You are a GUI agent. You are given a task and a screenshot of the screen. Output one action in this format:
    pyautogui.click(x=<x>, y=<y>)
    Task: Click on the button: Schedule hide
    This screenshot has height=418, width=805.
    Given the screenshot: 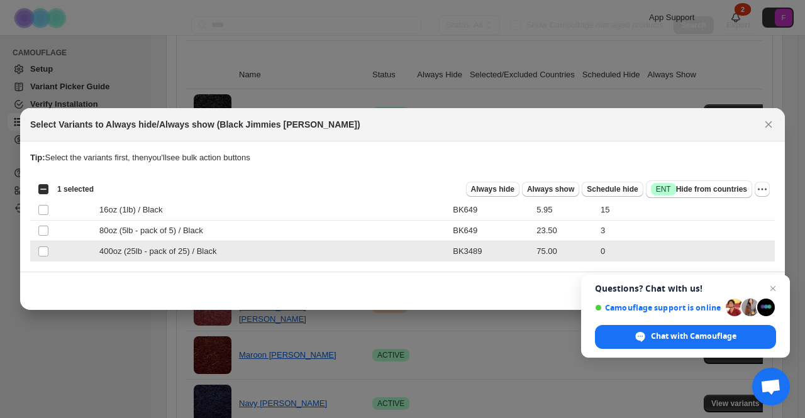 What is the action you would take?
    pyautogui.click(x=612, y=189)
    